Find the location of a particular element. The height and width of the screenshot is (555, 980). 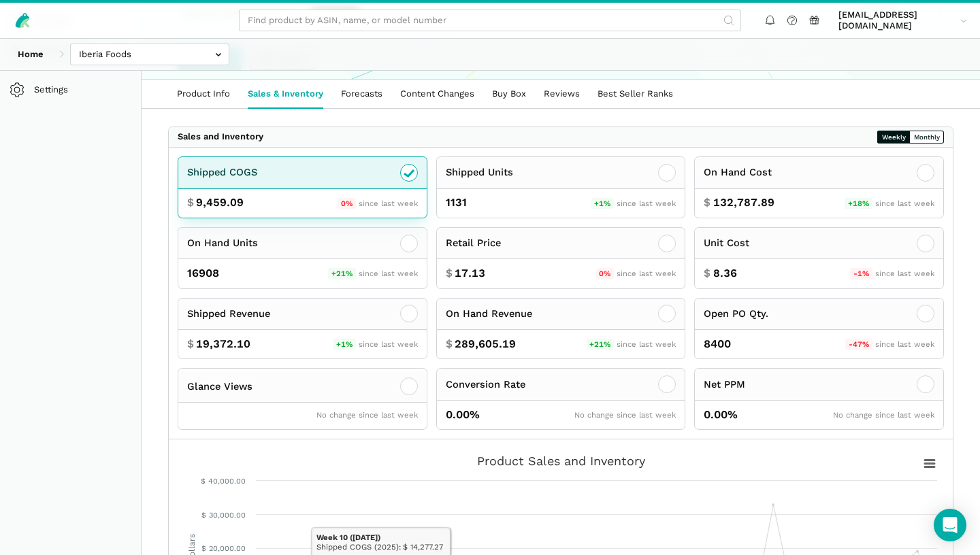

span: 9,459.09 is located at coordinates (220, 203).